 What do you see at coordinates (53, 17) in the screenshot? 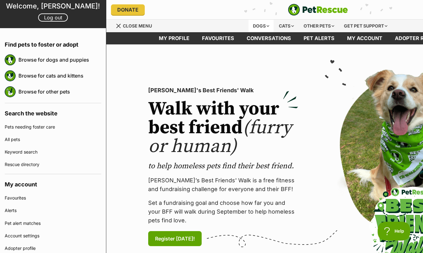
I see `a: Log out` at bounding box center [53, 17].